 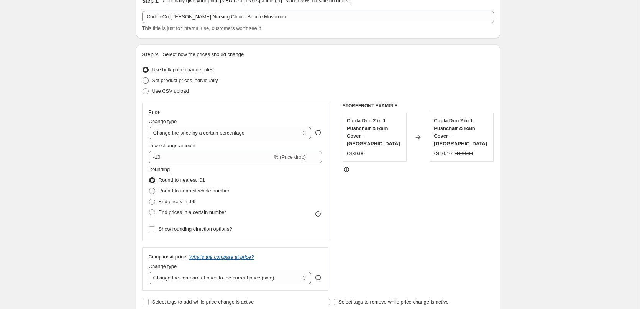 I want to click on i: What's the compare at price?, so click(x=221, y=257).